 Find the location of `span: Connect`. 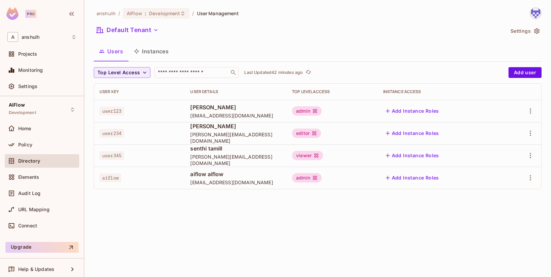

span: Connect is located at coordinates (28, 225).